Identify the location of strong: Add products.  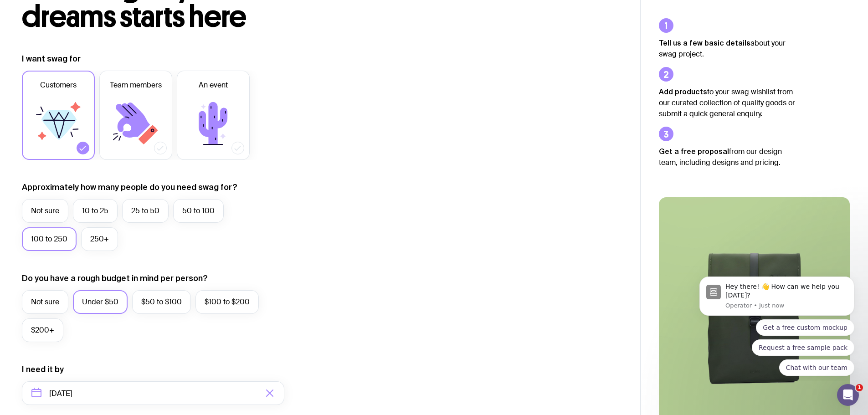
(683, 91).